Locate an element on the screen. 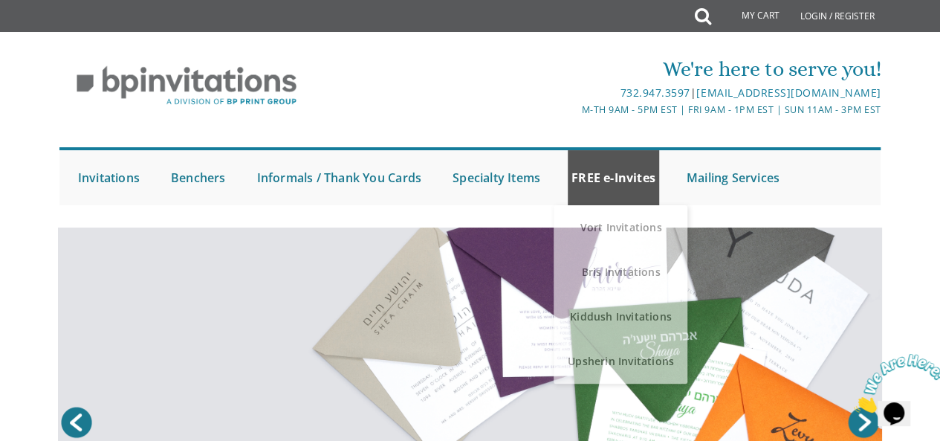  div: We're here to serve you! is located at coordinates (607, 69).